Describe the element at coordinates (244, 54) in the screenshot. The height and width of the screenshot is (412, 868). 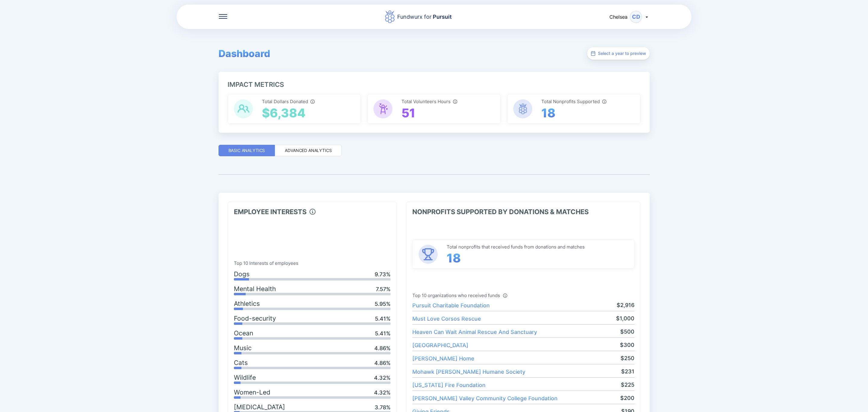
I see `span: Dashboard` at that location.